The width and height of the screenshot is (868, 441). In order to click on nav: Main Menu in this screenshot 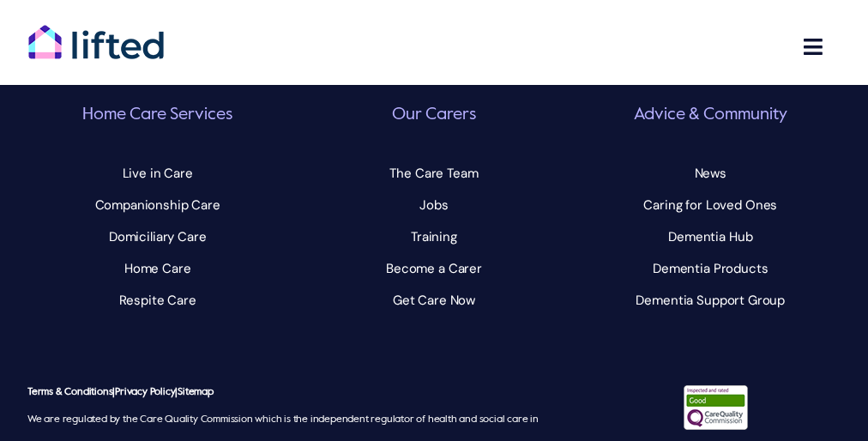, I will do `click(739, 46)`.